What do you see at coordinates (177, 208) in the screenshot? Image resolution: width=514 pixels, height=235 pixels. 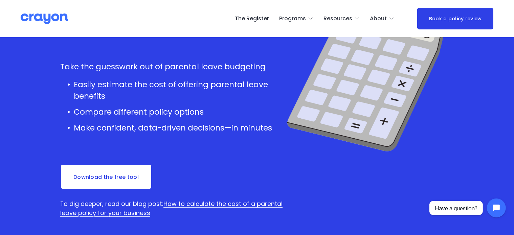 I see `p: To dig deeper, read our blog post:` at bounding box center [177, 208].